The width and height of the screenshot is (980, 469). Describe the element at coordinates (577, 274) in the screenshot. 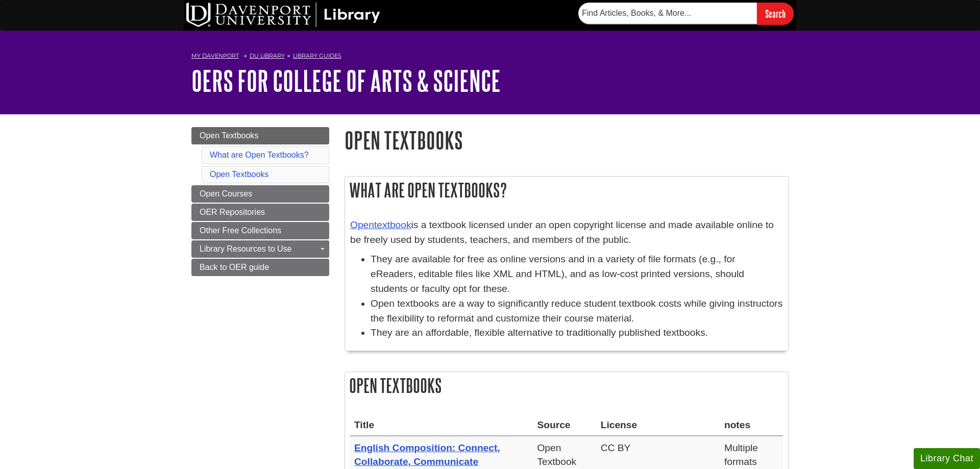

I see `li: They are available for free as online versions and in a variety of file formats (e.g., for eReade...` at that location.